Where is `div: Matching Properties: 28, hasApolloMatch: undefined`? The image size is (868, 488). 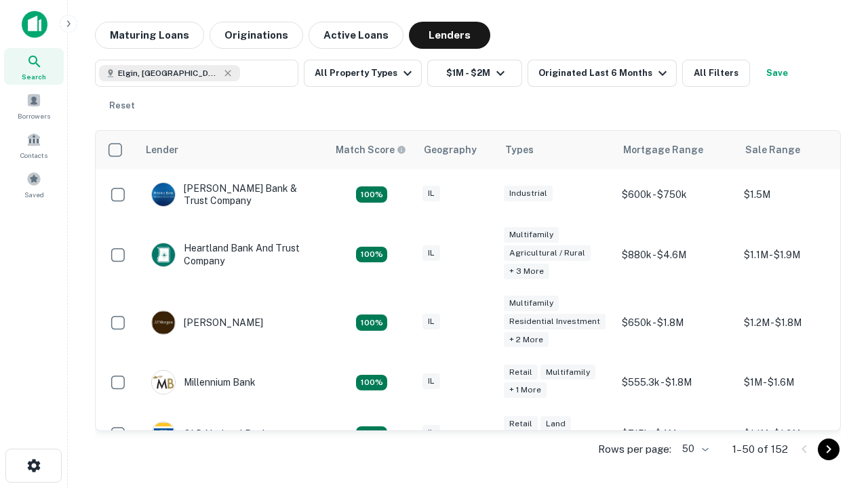
div: Matching Properties: 28, hasApolloMatch: undefined is located at coordinates (372, 194).